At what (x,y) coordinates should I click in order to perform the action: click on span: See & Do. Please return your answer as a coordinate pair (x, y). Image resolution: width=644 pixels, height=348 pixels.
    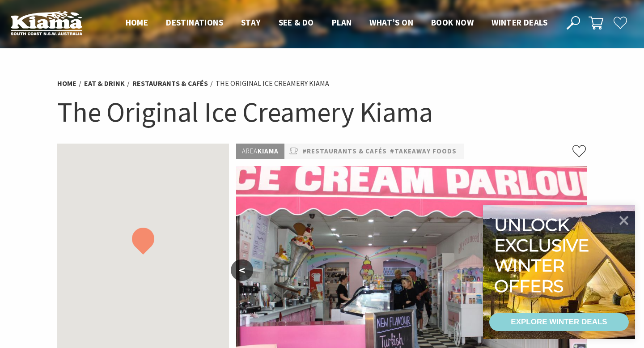
    Looking at the image, I should click on (296, 22).